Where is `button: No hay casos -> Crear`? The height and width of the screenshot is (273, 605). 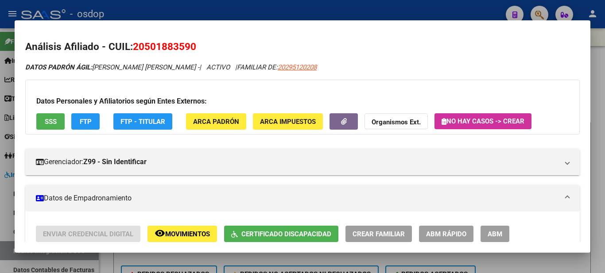 button: No hay casos -> Crear is located at coordinates (483, 121).